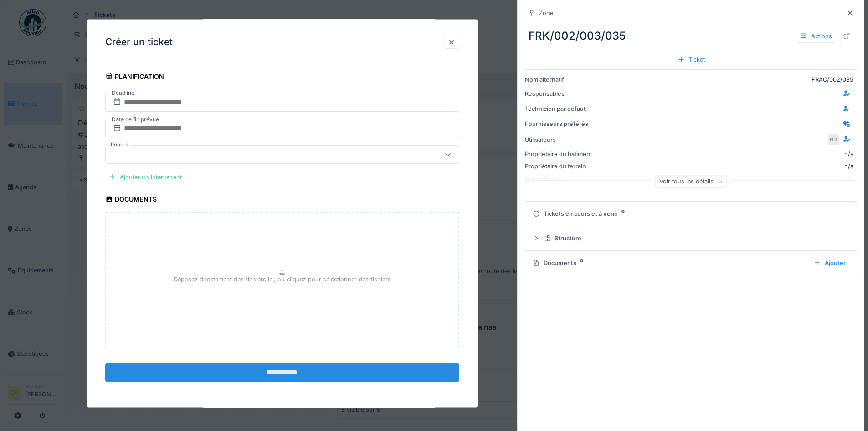  I want to click on label: Priorité, so click(119, 144).